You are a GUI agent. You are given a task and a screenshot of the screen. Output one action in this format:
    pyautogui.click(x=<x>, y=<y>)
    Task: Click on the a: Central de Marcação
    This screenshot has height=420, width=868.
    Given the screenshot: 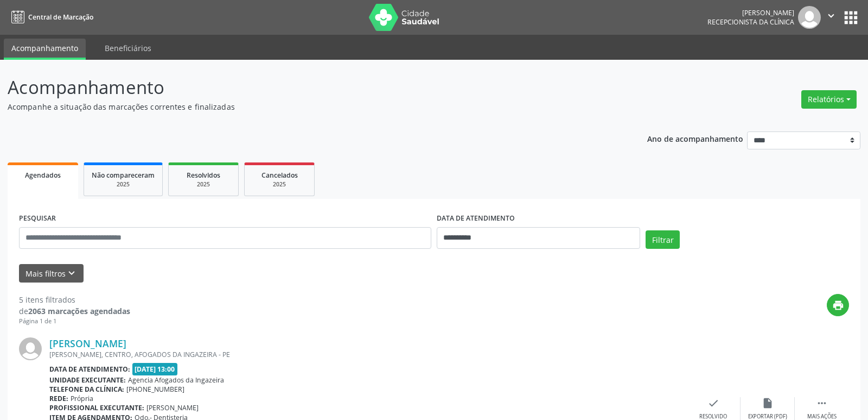 What is the action you would take?
    pyautogui.click(x=50, y=17)
    